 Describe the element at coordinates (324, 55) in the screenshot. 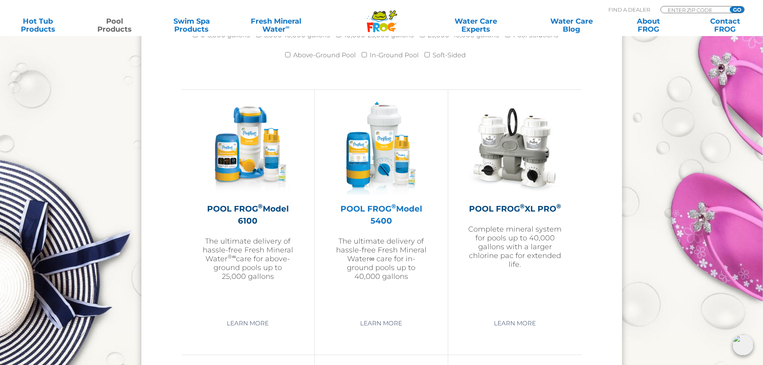

I see `label: Above-Ground Pool` at that location.